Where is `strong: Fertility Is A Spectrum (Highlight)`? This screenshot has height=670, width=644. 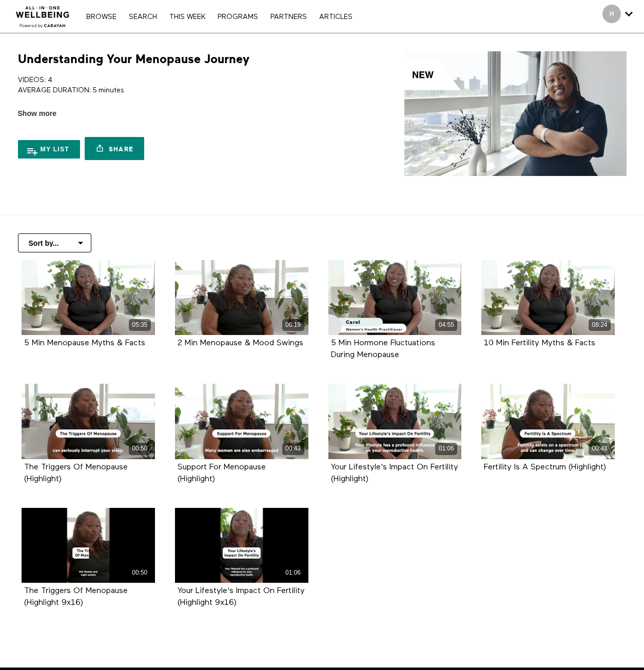 strong: Fertility Is A Spectrum (Highlight) is located at coordinates (545, 467).